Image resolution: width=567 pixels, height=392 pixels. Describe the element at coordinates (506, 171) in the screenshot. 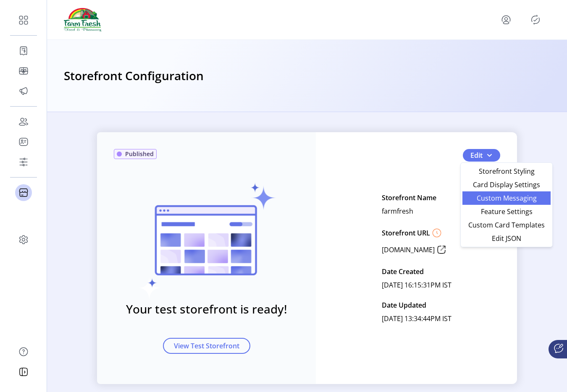

I see `span: Storefront Styling` at that location.